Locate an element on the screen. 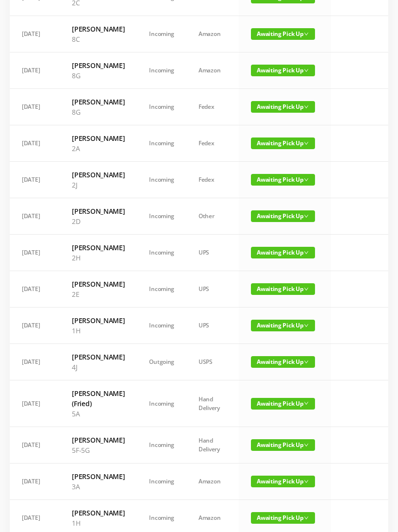 The height and width of the screenshot is (532, 398). p: 2H is located at coordinates (98, 258).